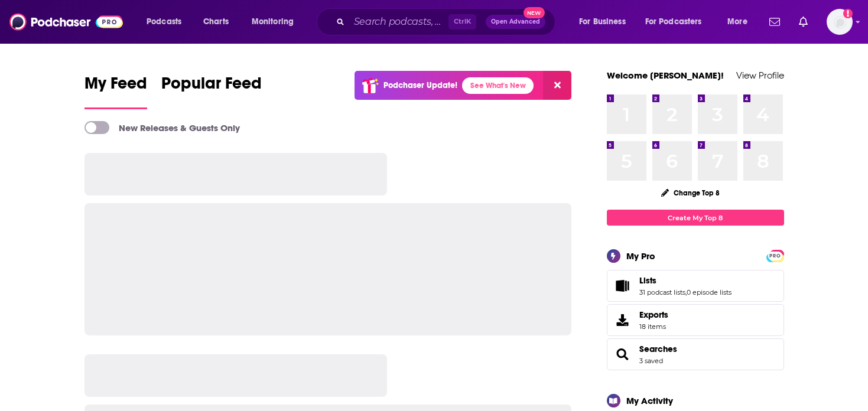 The height and width of the screenshot is (411, 868). Describe the element at coordinates (447, 22) in the screenshot. I see `div: Search podcasts, credits, & more...` at that location.